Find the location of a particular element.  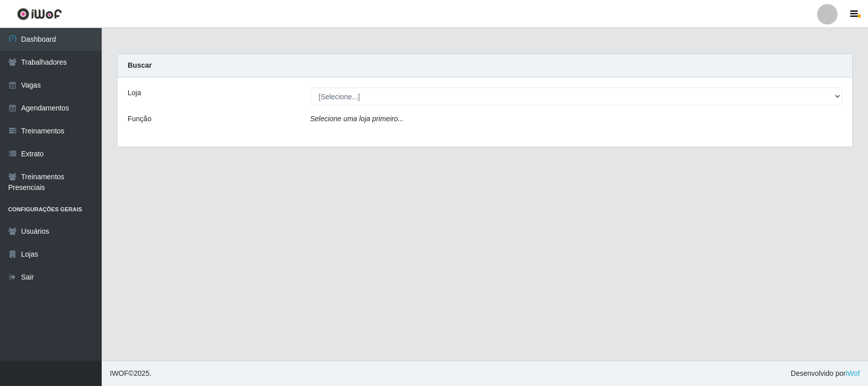

span: Desenvolvido por is located at coordinates (825, 373).